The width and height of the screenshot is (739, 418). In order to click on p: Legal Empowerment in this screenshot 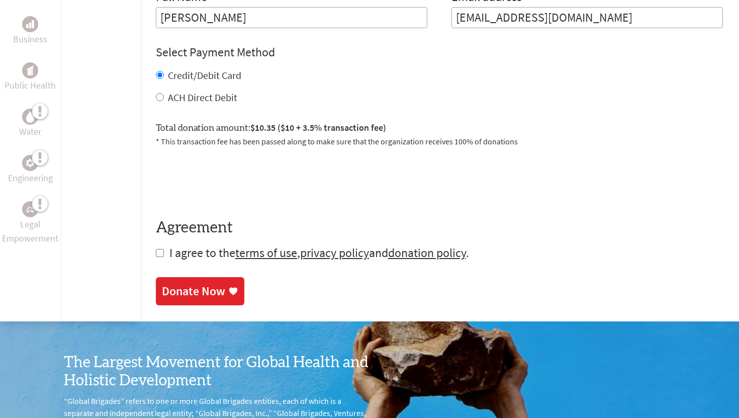, I will do `click(30, 231)`.